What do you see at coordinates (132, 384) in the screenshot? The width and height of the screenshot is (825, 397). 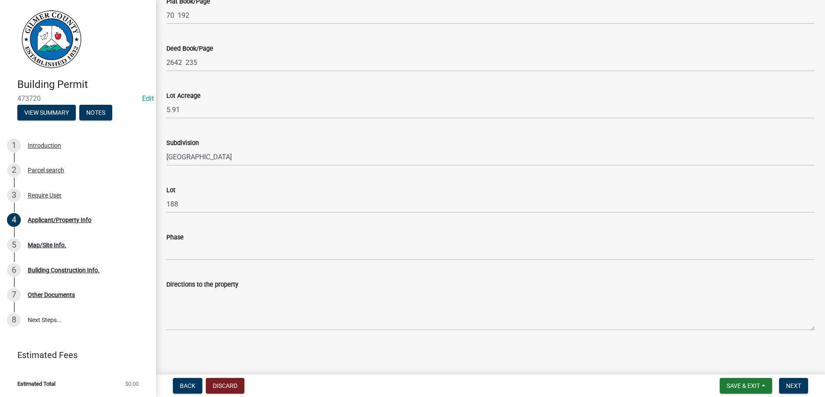 I see `span: $0.00` at bounding box center [132, 384].